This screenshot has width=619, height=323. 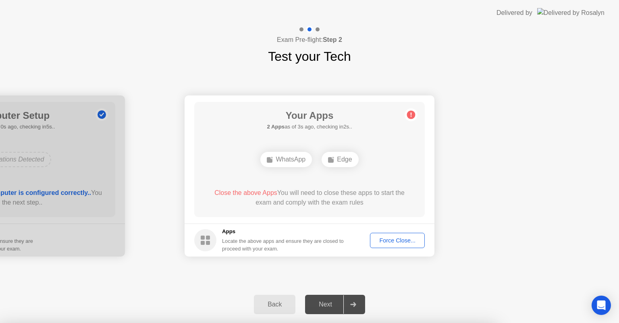 What do you see at coordinates (571, 12) in the screenshot?
I see `img: Delivered by Rosalyn` at bounding box center [571, 12].